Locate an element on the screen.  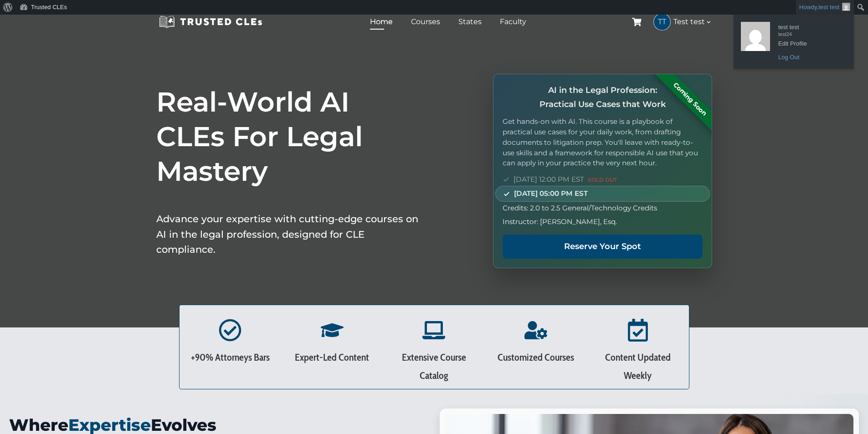
span: SOLD OUT is located at coordinates (602, 179).